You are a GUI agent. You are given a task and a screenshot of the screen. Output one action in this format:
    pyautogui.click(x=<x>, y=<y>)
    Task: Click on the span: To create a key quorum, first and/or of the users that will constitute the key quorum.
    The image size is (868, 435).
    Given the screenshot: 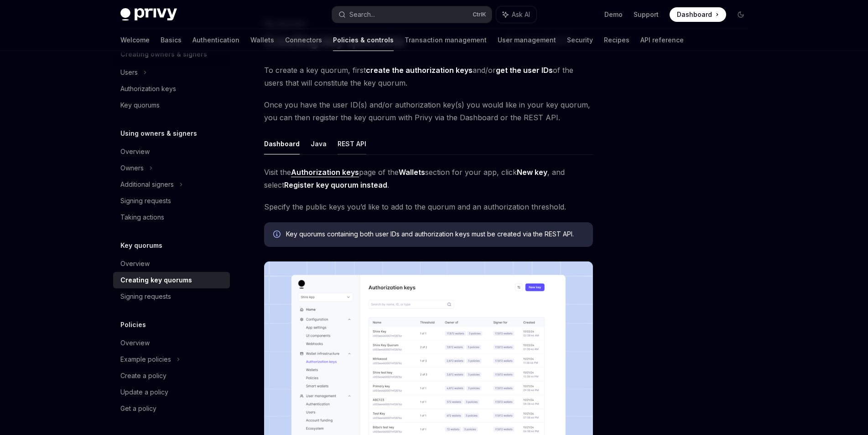 What is the action you would take?
    pyautogui.click(x=428, y=77)
    